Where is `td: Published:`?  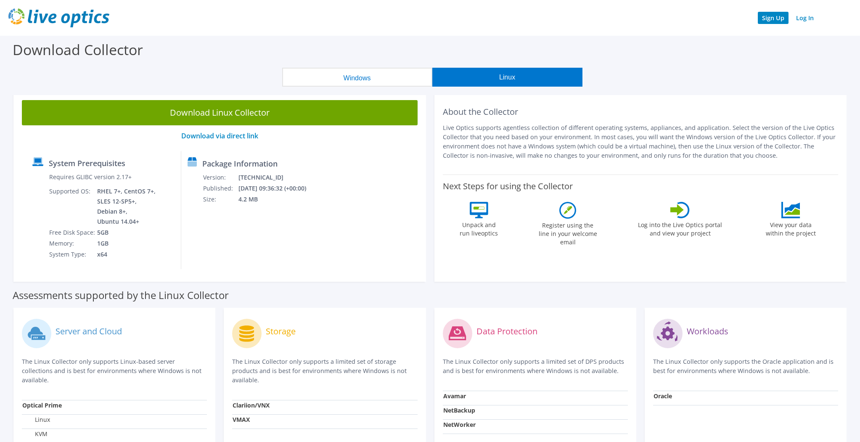 td: Published: is located at coordinates (220, 188).